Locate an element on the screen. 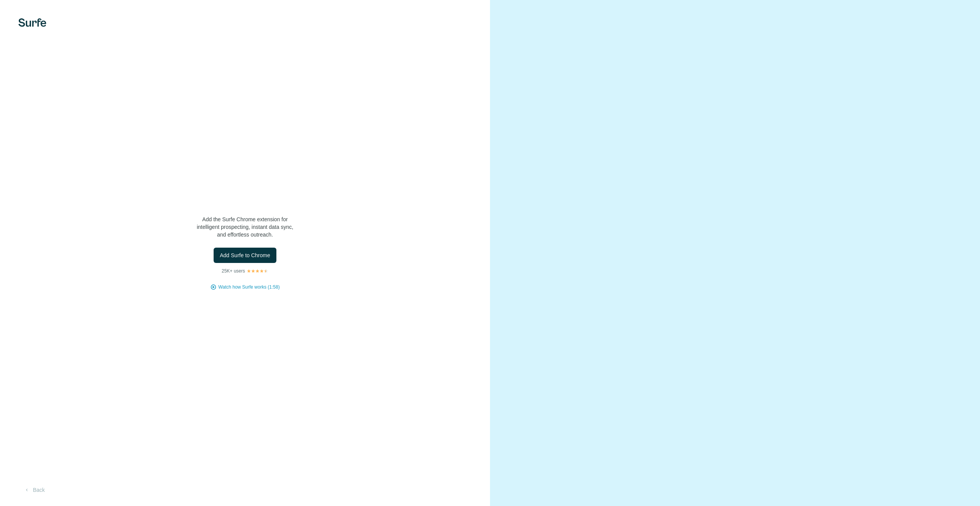  h1: Let’s bring Surfe to your LinkedIn is located at coordinates (245, 194).